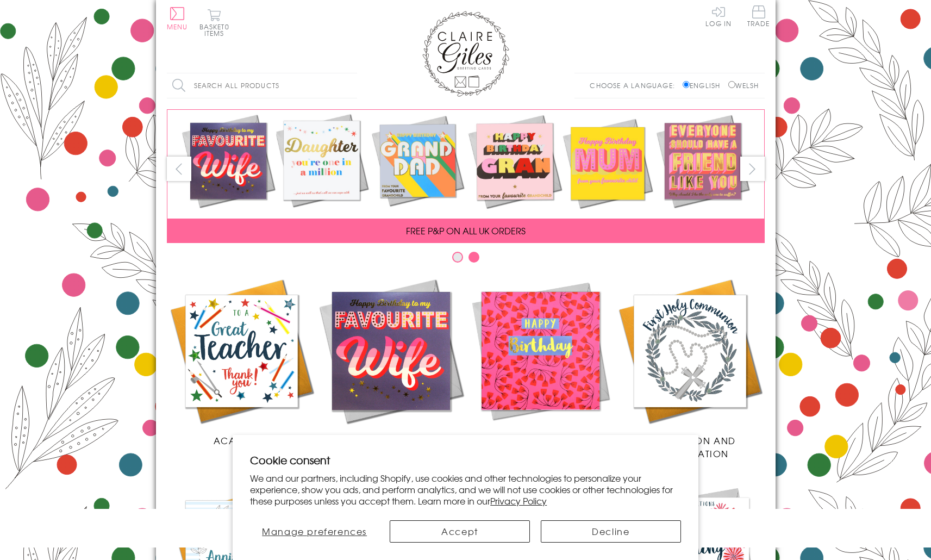 The height and width of the screenshot is (560, 931). What do you see at coordinates (241, 440) in the screenshot?
I see `span: Academic` at bounding box center [241, 440].